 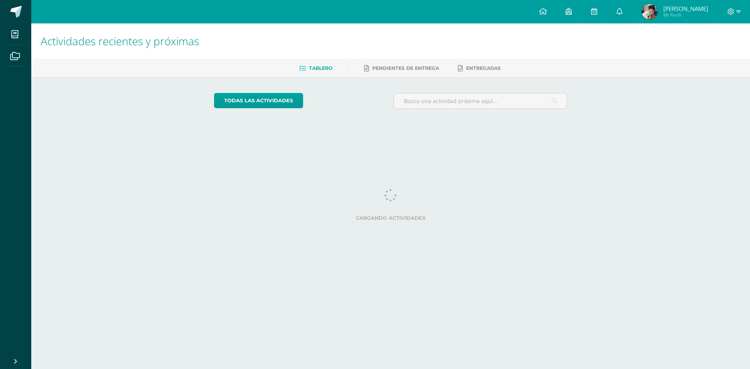 I want to click on label: Cargando actividades, so click(x=390, y=218).